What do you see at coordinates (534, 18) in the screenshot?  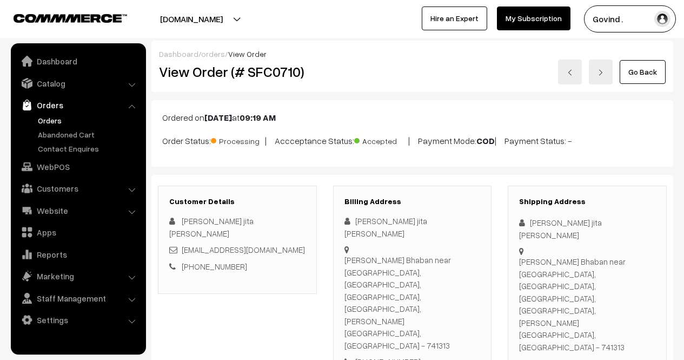 I see `a: My Subscription` at bounding box center [534, 18].